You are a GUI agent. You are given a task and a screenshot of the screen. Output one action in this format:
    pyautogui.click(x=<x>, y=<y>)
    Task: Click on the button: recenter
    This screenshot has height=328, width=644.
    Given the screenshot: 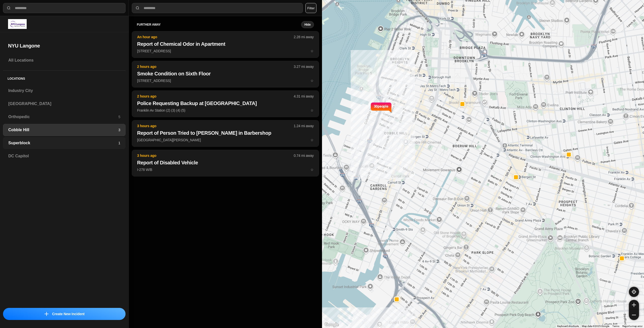 What is the action you would take?
    pyautogui.click(x=634, y=291)
    